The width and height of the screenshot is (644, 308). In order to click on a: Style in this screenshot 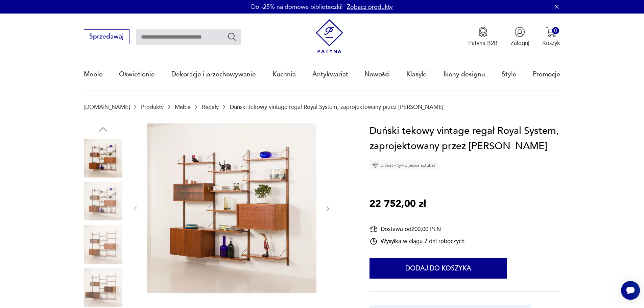, I will do `click(509, 74)`.